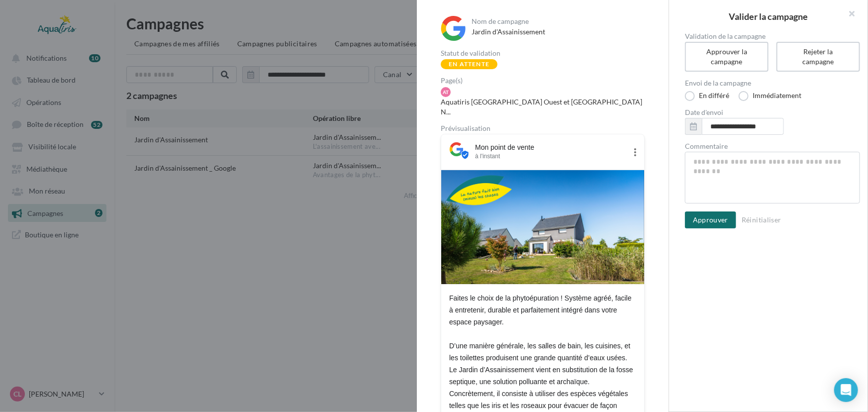  What do you see at coordinates (768, 16) in the screenshot?
I see `h2: Valider la campagne` at bounding box center [768, 16].